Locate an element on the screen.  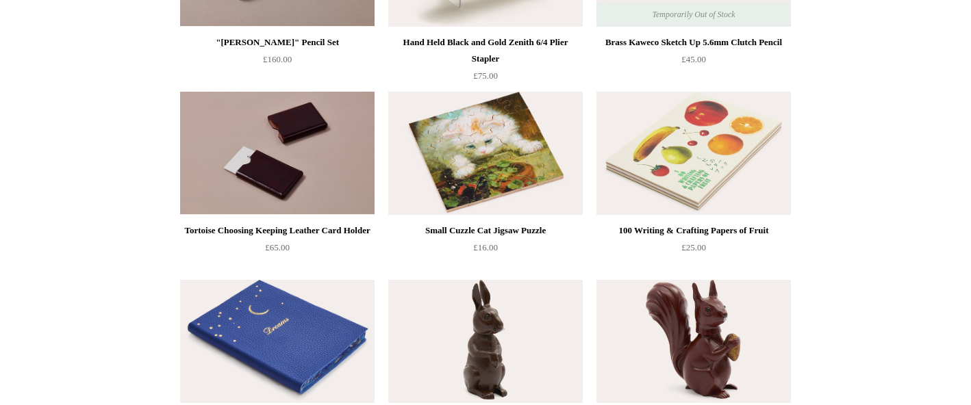
a: Bobble Head, Nostalgic Squirrel Bobble Head, Nostalgic Squirrel is located at coordinates (694, 342).